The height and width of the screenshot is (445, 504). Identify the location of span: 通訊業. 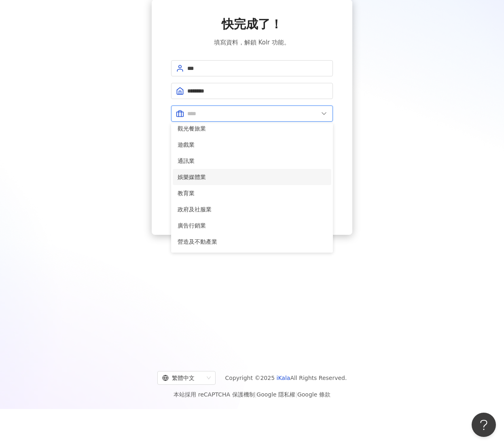
(252, 161).